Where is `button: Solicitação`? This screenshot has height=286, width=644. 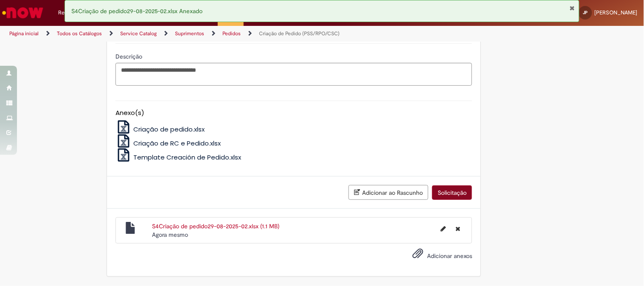 button: Solicitação is located at coordinates (452, 193).